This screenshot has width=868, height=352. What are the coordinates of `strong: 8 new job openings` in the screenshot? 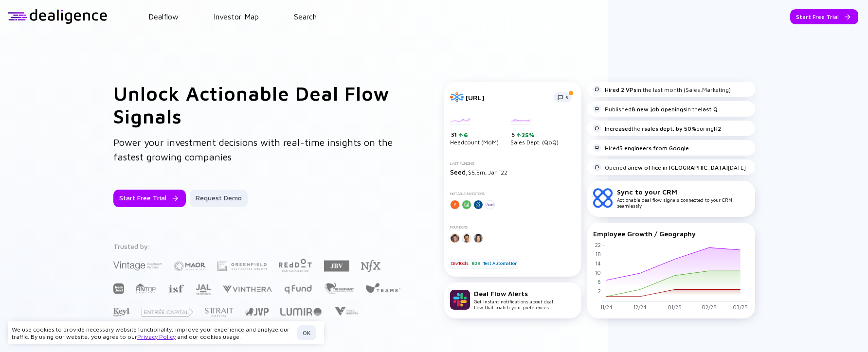 It's located at (659, 109).